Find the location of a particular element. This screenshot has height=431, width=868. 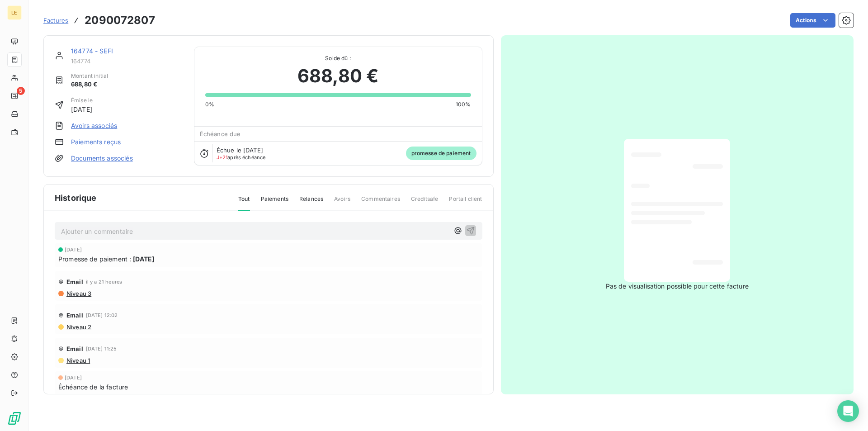

span: Commentaires is located at coordinates (381, 202).